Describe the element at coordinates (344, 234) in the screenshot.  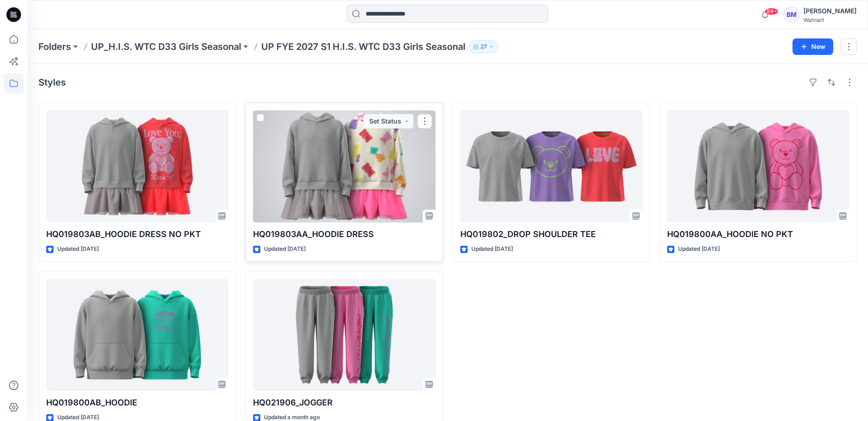
I see `p: HQ019803AA_HOODIE DRESS` at that location.